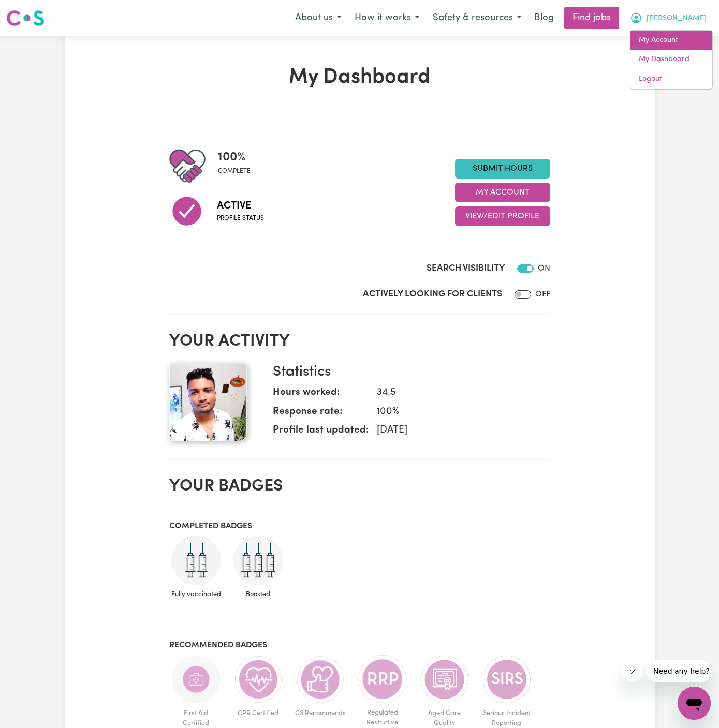 The height and width of the screenshot is (728, 719). What do you see at coordinates (445, 679) in the screenshot?
I see `img: CS Academy: Aged Care Quality Standards & Code of Conduct course completed` at bounding box center [445, 679].